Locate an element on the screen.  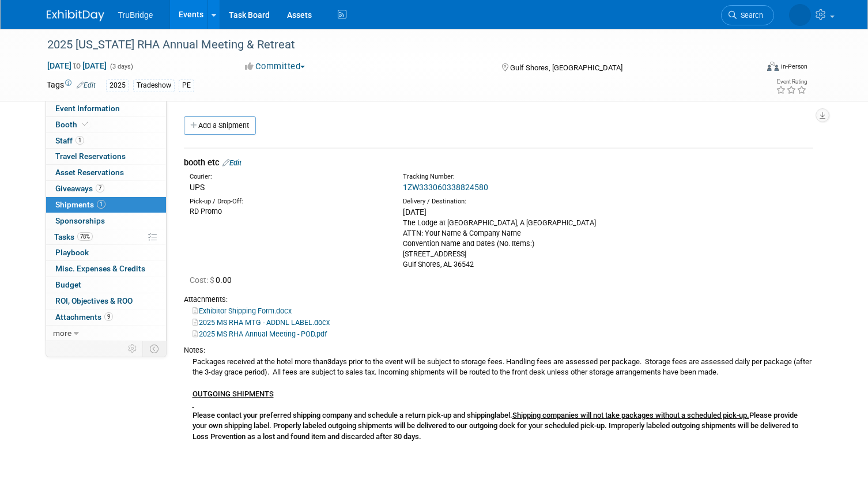
div: In-Person is located at coordinates (794, 66).